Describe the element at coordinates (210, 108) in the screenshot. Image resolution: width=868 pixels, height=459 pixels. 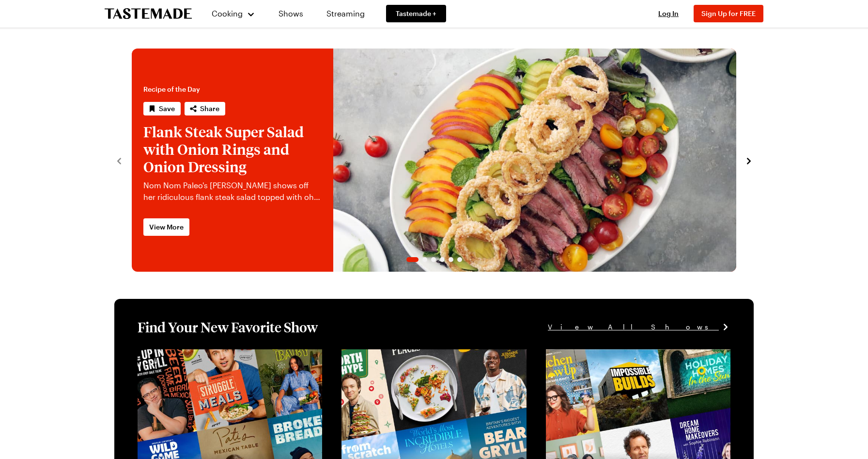
I see `span: Share` at that location.